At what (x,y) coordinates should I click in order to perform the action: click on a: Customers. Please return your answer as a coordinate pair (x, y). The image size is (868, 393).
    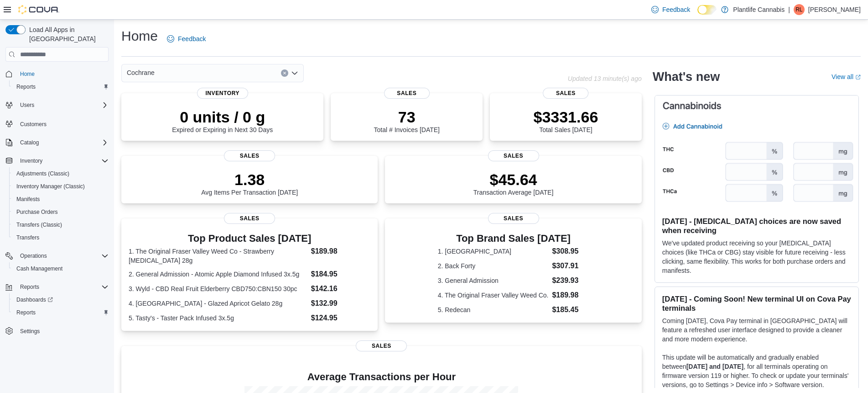
    Looking at the image, I should click on (33, 124).